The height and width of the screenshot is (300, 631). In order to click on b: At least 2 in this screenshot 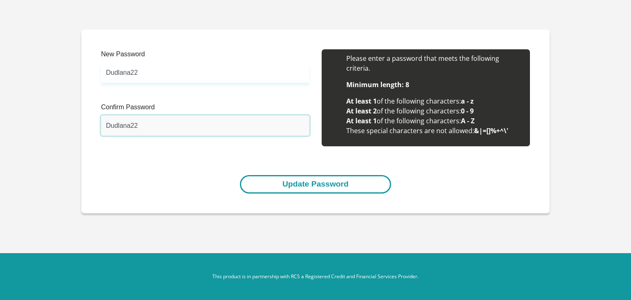, I will do `click(361, 111)`.